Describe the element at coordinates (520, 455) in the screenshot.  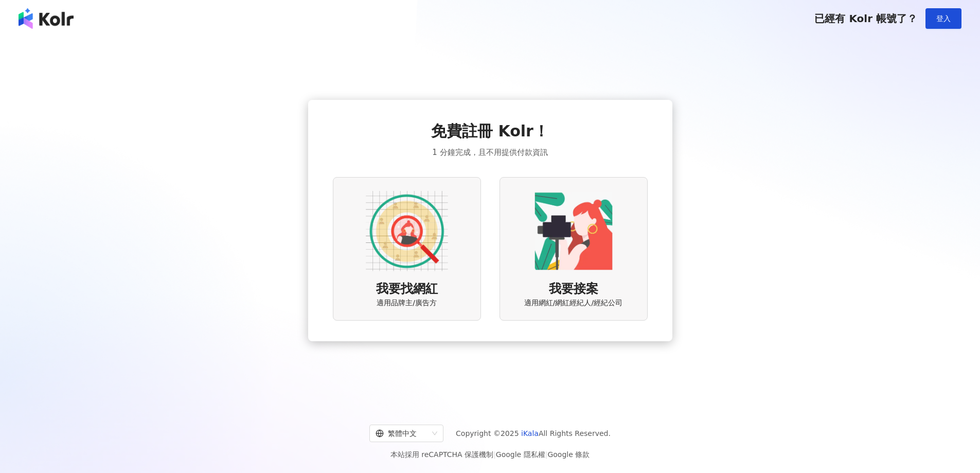
I see `a: Google 隱私權` at that location.